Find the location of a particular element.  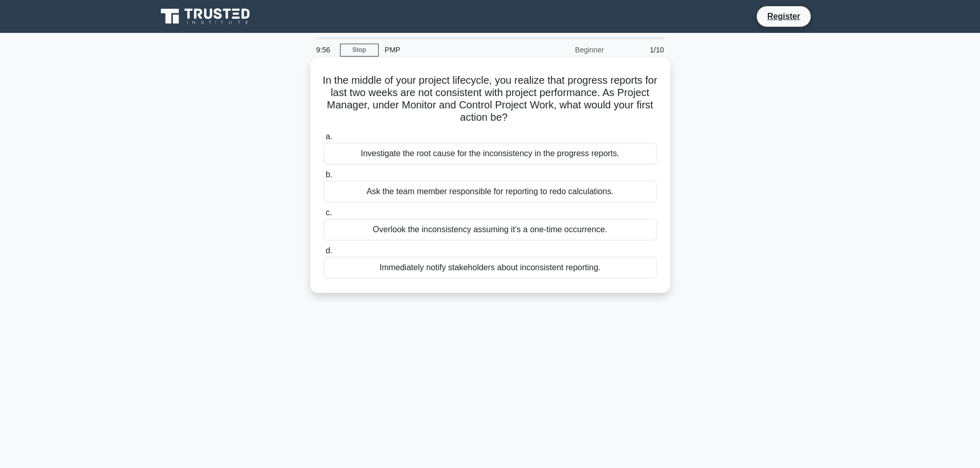

span: d. is located at coordinates (328, 251).